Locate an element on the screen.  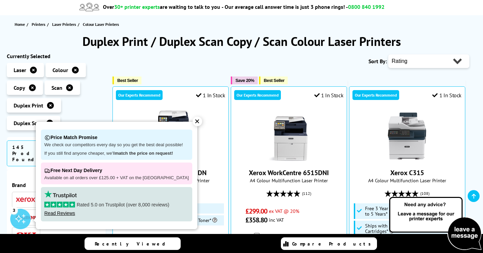
span: Save 20% is located at coordinates (245, 80).